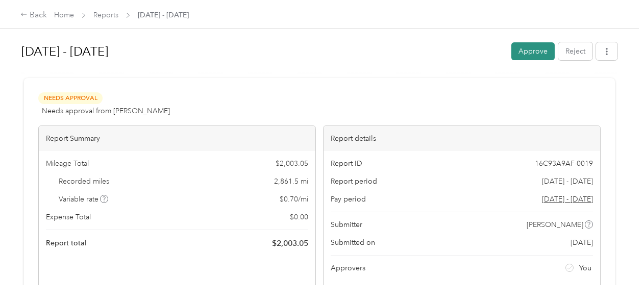 The height and width of the screenshot is (303, 644). Describe the element at coordinates (575, 51) in the screenshot. I see `button: Reject` at that location.